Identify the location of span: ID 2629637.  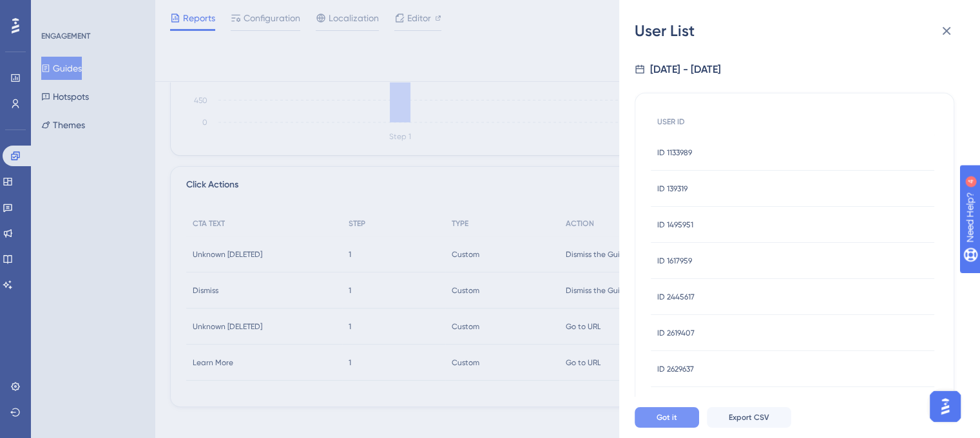
(675, 369).